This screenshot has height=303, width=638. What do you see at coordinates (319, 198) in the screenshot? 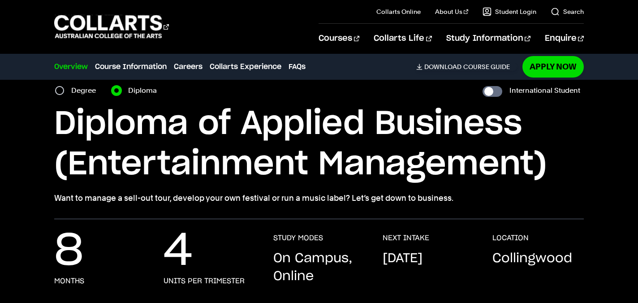
I see `p: Want to manage a sell-out tour, develop your own festival or run a music label? Let’s get down to...` at bounding box center [319, 198].